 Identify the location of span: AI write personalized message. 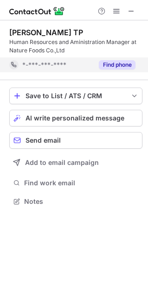
(75, 118).